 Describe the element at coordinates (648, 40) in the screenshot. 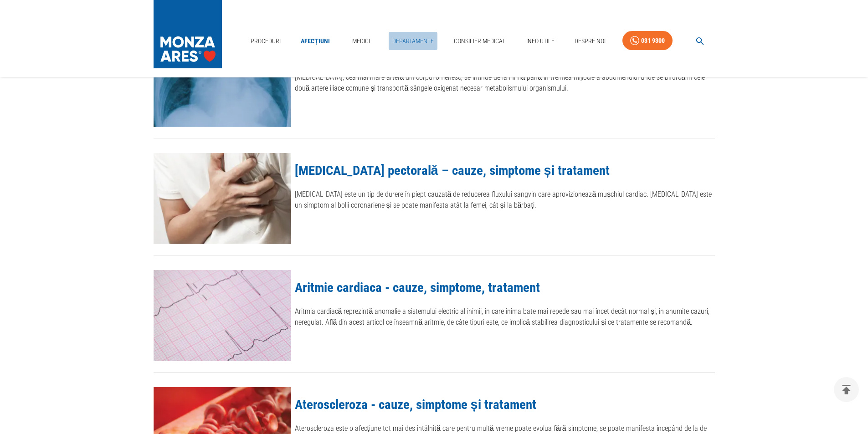

I see `a: 031 9300` at that location.